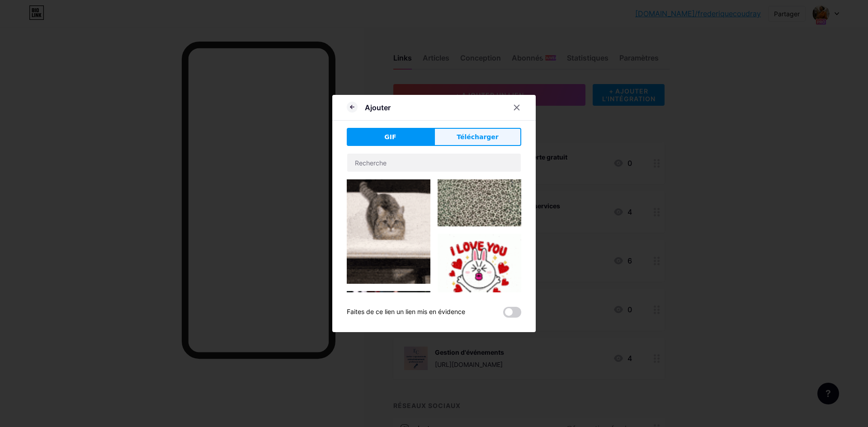  I want to click on font: Télécharger, so click(477, 137).